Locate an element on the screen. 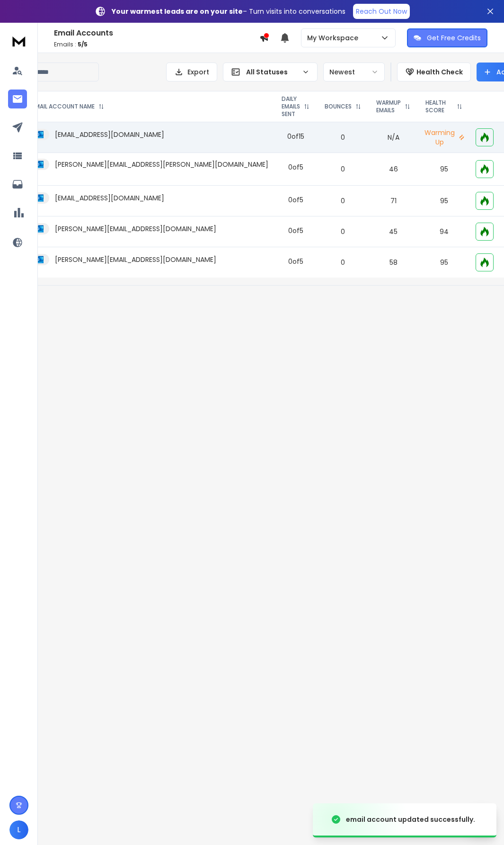 This screenshot has height=845, width=504. p: HEALTH SCORE is located at coordinates (439, 107).